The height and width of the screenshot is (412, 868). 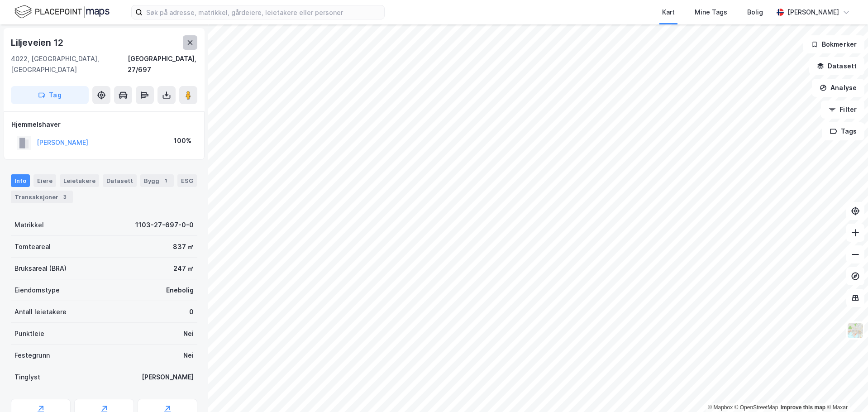 What do you see at coordinates (62, 11) in the screenshot?
I see `img: logo.f888ab2527a4732fd821a326f86c7f29.svg` at bounding box center [62, 11].